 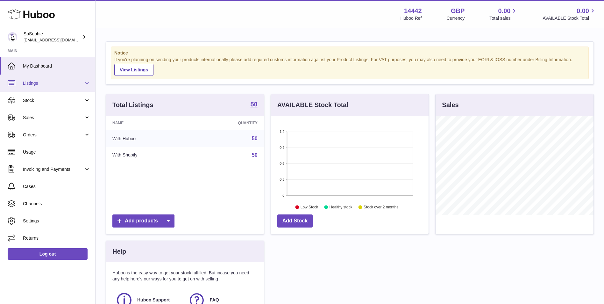 What do you see at coordinates (57, 221) in the screenshot?
I see `span: Settings` at bounding box center [57, 221].